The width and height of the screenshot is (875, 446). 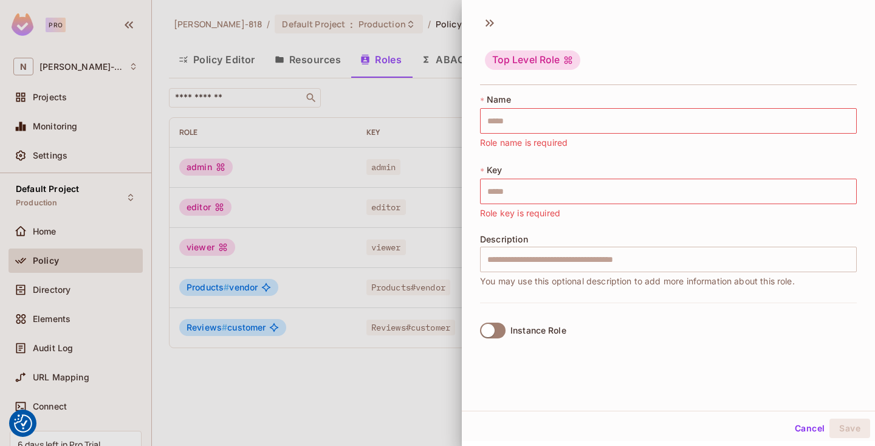 I want to click on span: Name, so click(x=499, y=100).